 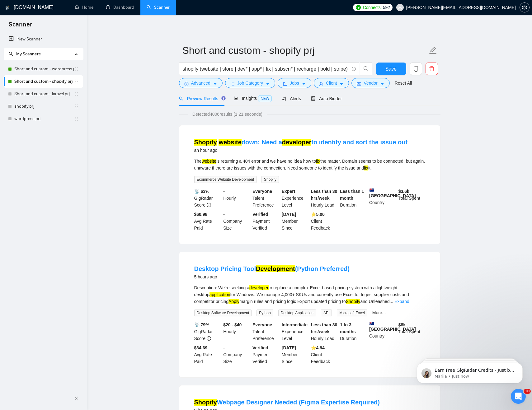 I want to click on b: ⭐️ 4.94, so click(x=318, y=348).